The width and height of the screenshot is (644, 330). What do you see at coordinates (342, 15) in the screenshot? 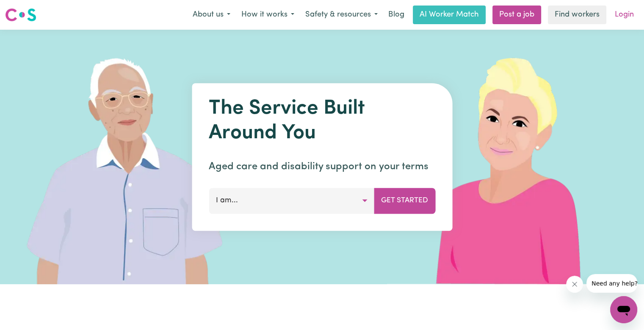
I see `button: Safety & resources` at bounding box center [342, 15].